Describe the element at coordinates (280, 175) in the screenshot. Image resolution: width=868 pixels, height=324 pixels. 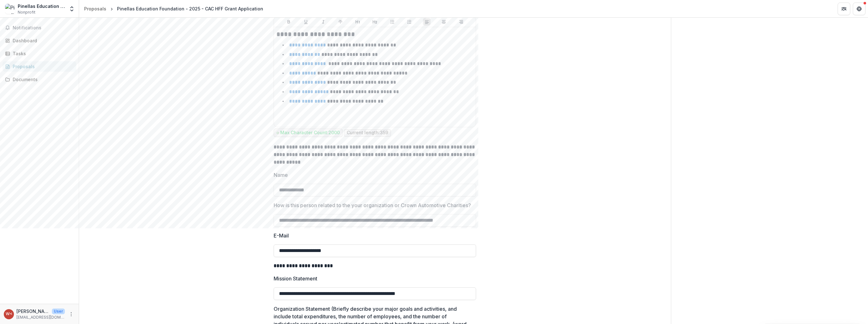
I see `p: Name` at that location.